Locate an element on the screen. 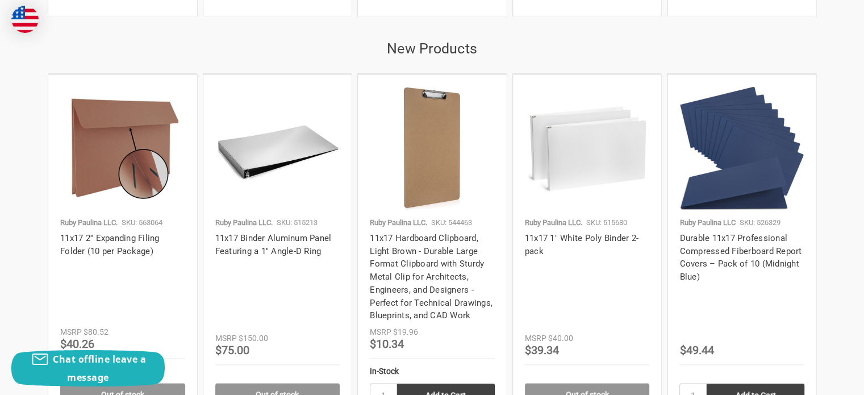 Image resolution: width=864 pixels, height=395 pixels. img: 11x17 2'' Expanding Filing Folder (10 per Package) is located at coordinates (123, 148).